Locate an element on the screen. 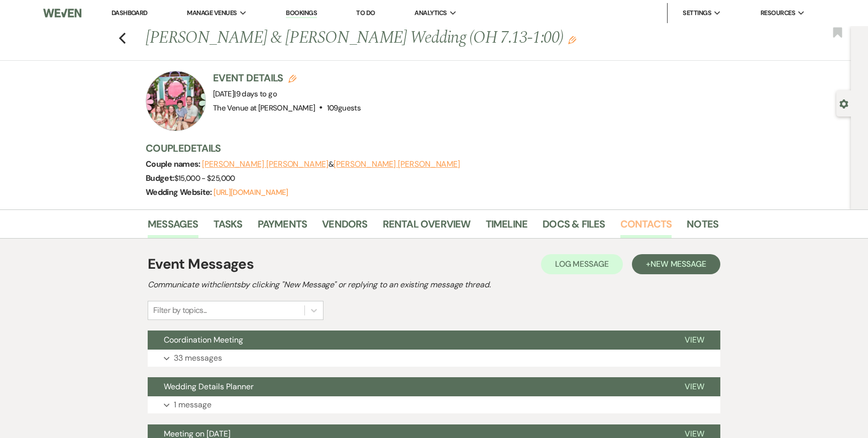  span: Manage Venues is located at coordinates (211, 13).